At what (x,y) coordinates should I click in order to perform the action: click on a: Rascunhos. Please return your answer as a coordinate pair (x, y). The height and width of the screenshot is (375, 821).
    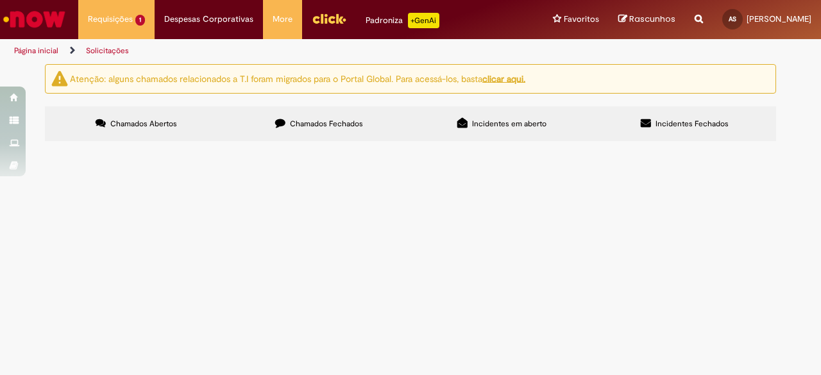
    Looking at the image, I should click on (646, 19).